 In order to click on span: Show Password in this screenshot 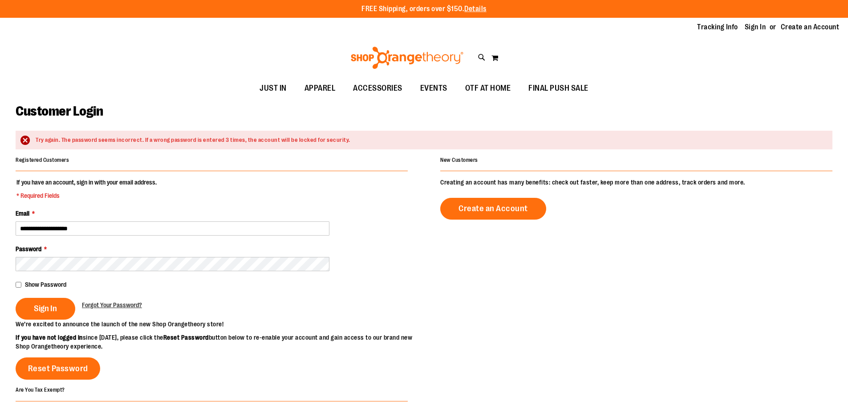, I will do `click(45, 285)`.